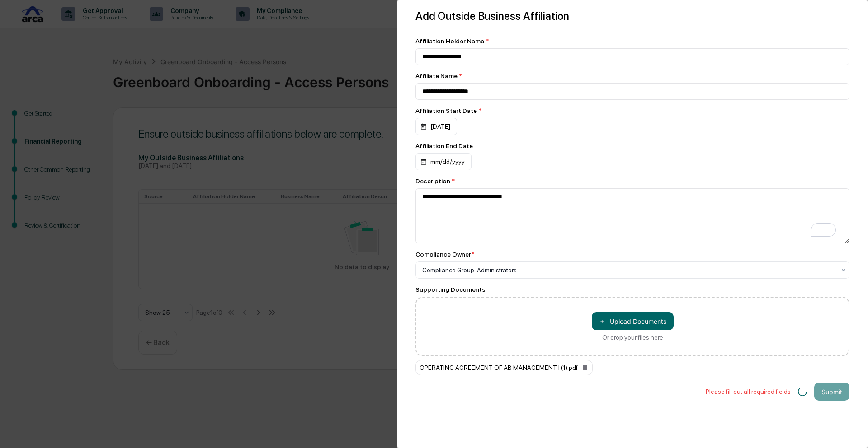  I want to click on div: Compliance Owner, so click(445, 254).